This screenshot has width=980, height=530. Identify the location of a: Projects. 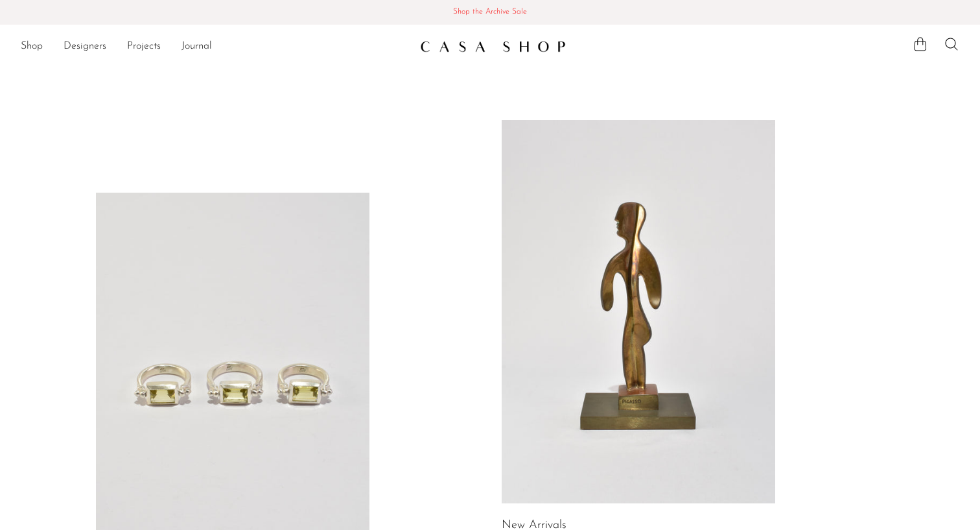
(144, 46).